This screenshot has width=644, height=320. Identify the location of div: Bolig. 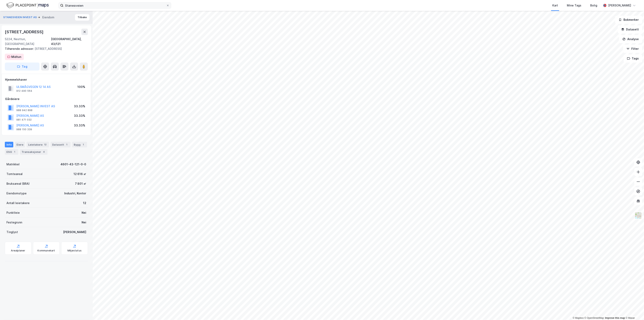
(594, 6).